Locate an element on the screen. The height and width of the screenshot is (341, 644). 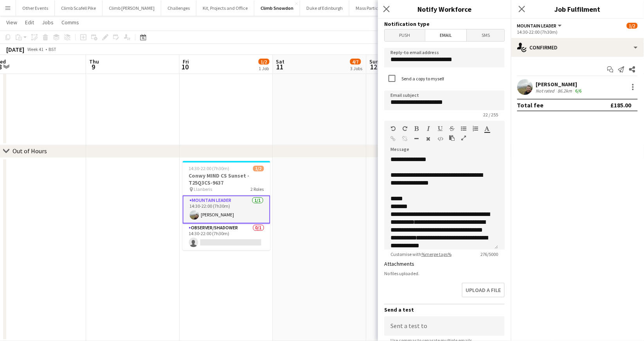
button: Text Color is located at coordinates (487, 128).